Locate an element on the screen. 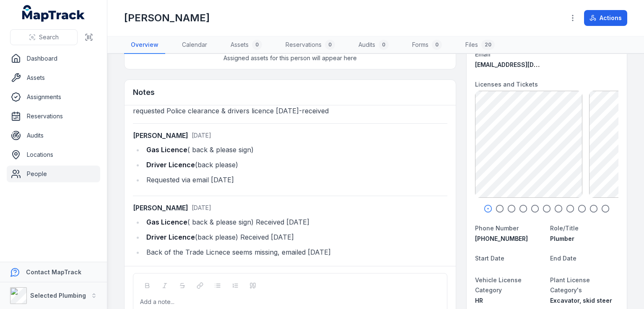  a: Reservations0 is located at coordinates (310, 46).